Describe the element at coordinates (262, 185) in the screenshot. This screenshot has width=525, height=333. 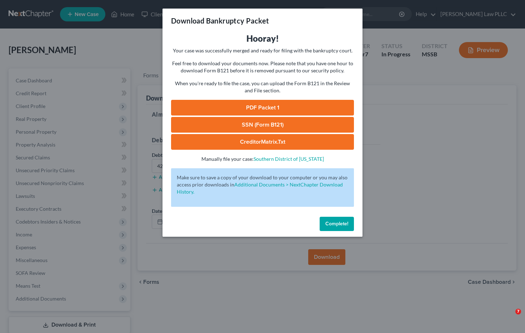
I see `p: Make sure to save a copy of your download to your computer or you may also access prior downloads in` at that location.